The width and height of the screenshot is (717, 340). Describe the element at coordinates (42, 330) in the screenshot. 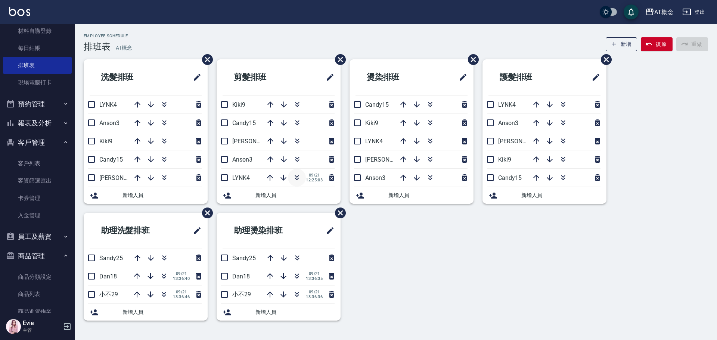

I see `p: 主管` at that location.